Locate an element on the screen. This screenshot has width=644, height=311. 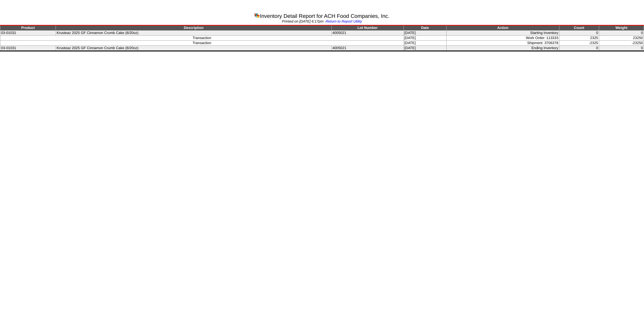
td: -23250 is located at coordinates (621, 43).